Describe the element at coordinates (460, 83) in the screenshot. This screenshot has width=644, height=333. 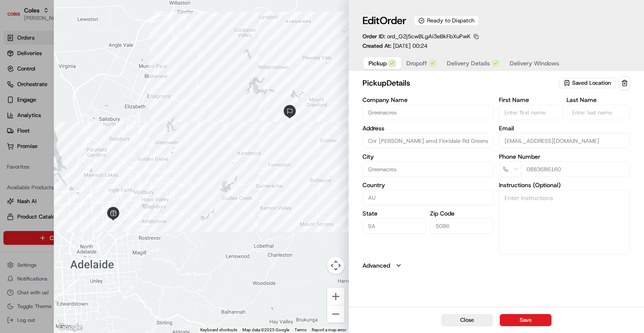
I see `h2: pickup Details` at that location.